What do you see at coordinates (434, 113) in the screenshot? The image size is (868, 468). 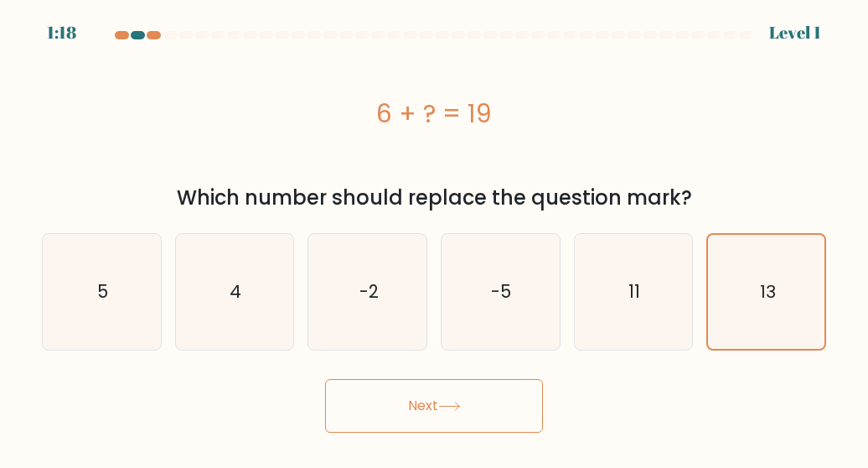 I see `div: 6 + ? = 19` at bounding box center [434, 113].